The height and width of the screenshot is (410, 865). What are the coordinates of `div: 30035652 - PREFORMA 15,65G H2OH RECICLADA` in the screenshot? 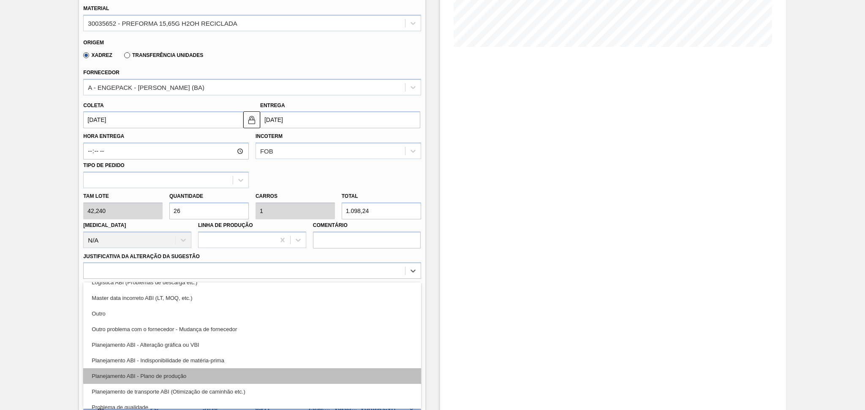 It's located at (162, 23).